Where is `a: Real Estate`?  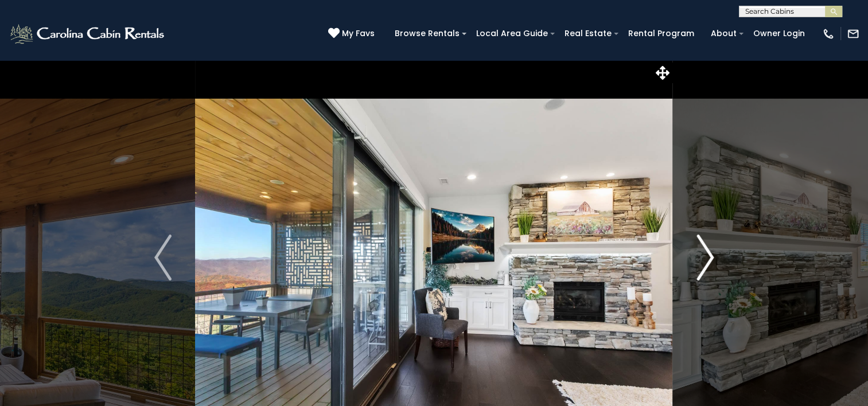
a: Real Estate is located at coordinates (588, 33).